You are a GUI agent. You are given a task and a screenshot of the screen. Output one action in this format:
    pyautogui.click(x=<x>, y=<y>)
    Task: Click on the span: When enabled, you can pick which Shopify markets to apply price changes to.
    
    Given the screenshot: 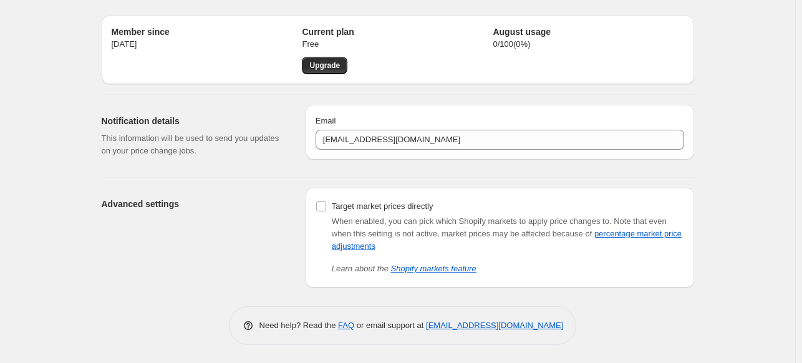 What is the action you would take?
    pyautogui.click(x=471, y=221)
    